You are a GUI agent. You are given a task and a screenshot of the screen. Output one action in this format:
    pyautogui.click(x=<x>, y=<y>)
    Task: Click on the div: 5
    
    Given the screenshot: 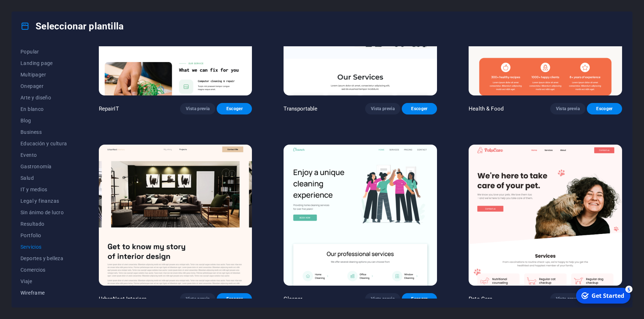 What is the action you would take?
    pyautogui.click(x=57, y=5)
    